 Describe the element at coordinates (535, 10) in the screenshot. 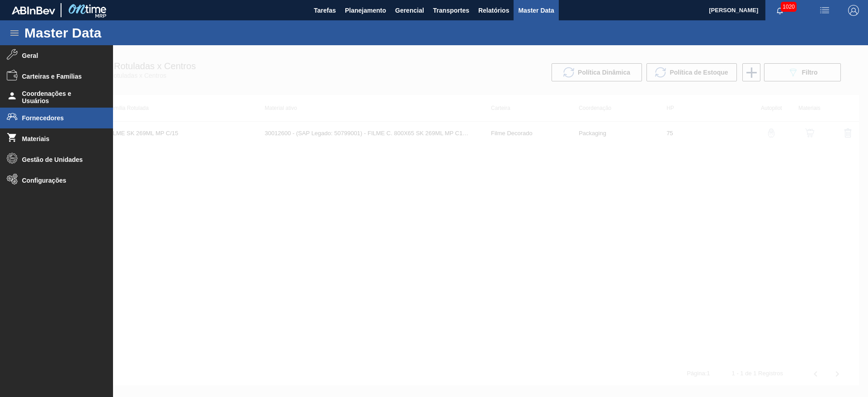

I see `span: Master Data` at that location.